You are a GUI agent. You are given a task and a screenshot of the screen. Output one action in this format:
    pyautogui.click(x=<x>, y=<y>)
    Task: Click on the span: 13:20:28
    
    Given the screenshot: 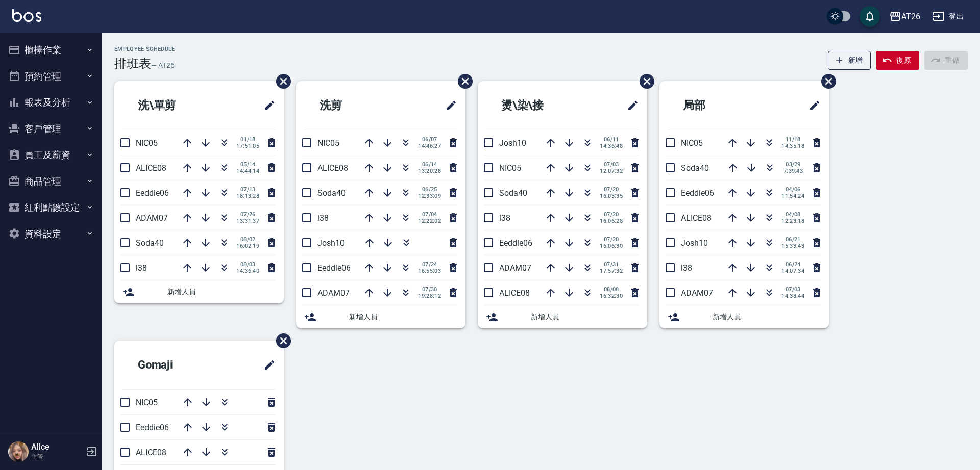 What is the action you would take?
    pyautogui.click(x=429, y=171)
    